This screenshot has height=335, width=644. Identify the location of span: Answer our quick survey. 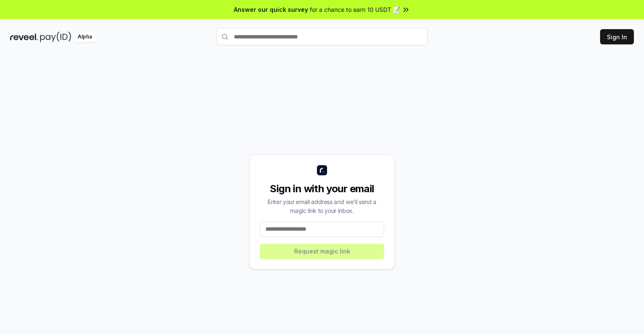
(271, 9).